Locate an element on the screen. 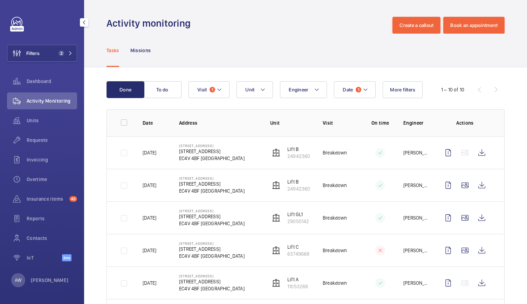 The image size is (527, 304). button: More filters is located at coordinates (403, 90).